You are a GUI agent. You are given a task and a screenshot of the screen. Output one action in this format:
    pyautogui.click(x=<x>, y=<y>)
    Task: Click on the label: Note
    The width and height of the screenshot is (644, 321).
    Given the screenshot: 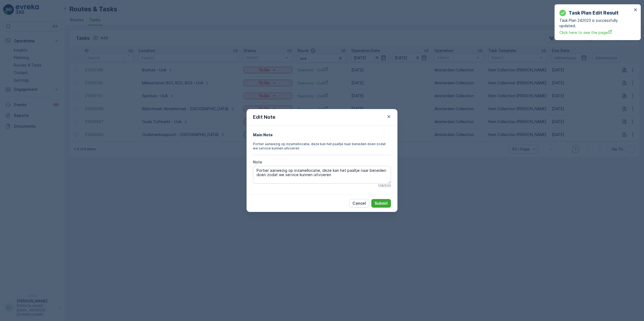 What is the action you would take?
    pyautogui.click(x=258, y=162)
    